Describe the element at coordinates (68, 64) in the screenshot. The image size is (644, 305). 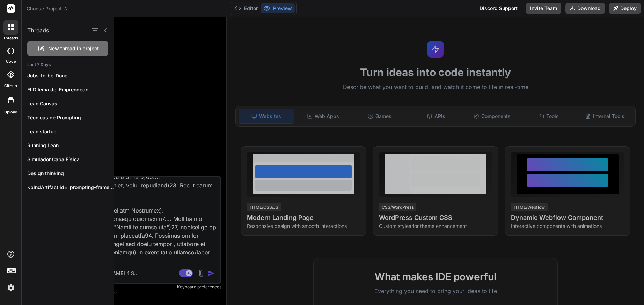
I see `h2: Last 7 Days` at that location.